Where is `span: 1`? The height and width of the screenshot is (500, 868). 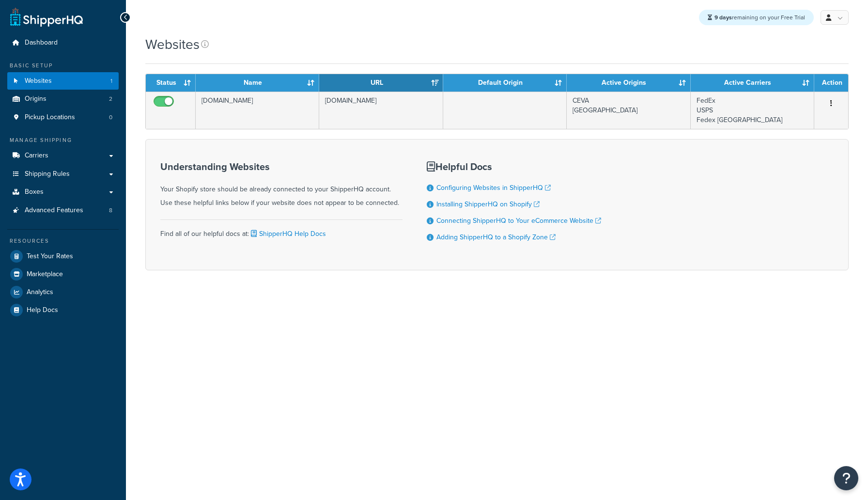 span: 1 is located at coordinates (112, 81).